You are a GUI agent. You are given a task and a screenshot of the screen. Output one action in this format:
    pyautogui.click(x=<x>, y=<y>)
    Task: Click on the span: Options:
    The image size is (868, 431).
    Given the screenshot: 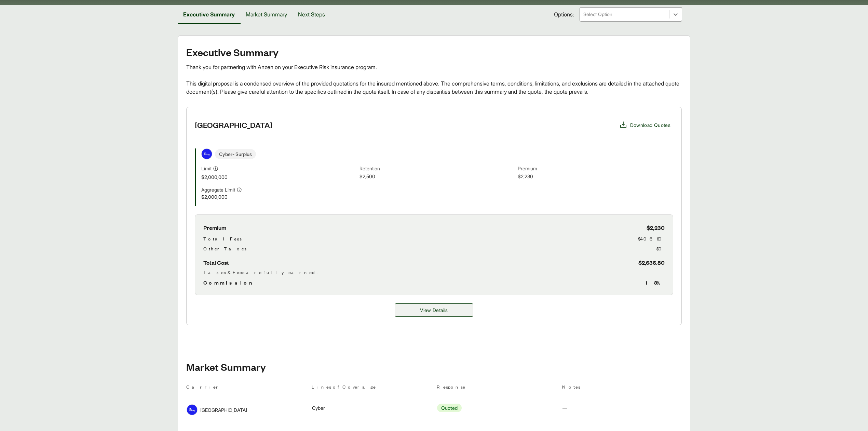 What is the action you would take?
    pyautogui.click(x=564, y=15)
    